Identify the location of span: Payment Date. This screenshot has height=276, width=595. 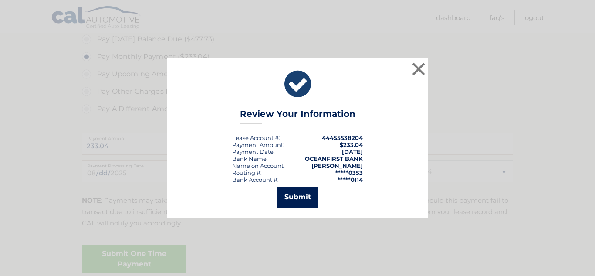
(253, 152).